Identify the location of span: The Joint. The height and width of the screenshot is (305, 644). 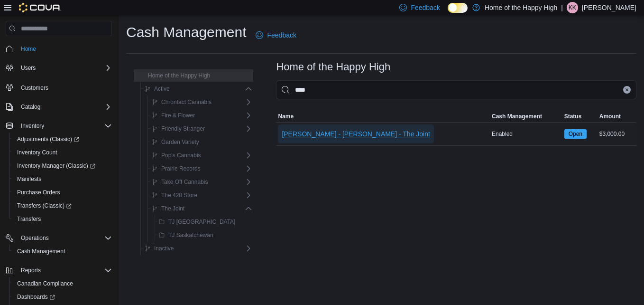
(173, 208).